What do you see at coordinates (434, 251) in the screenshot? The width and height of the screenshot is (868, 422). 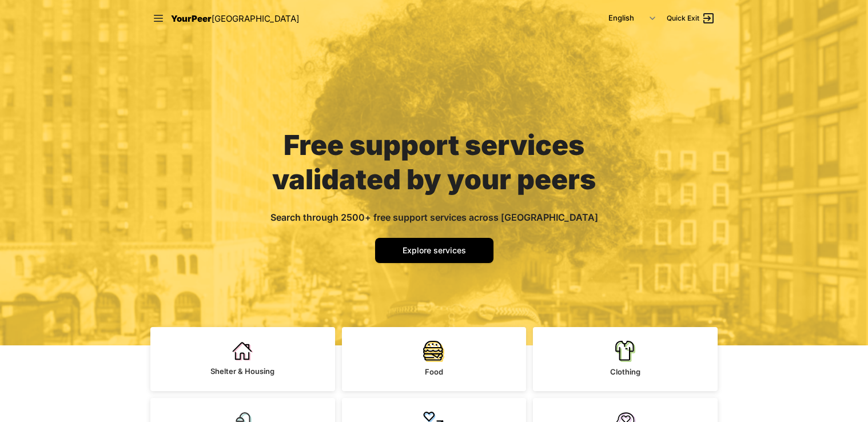 I see `a: Explore services` at bounding box center [434, 251].